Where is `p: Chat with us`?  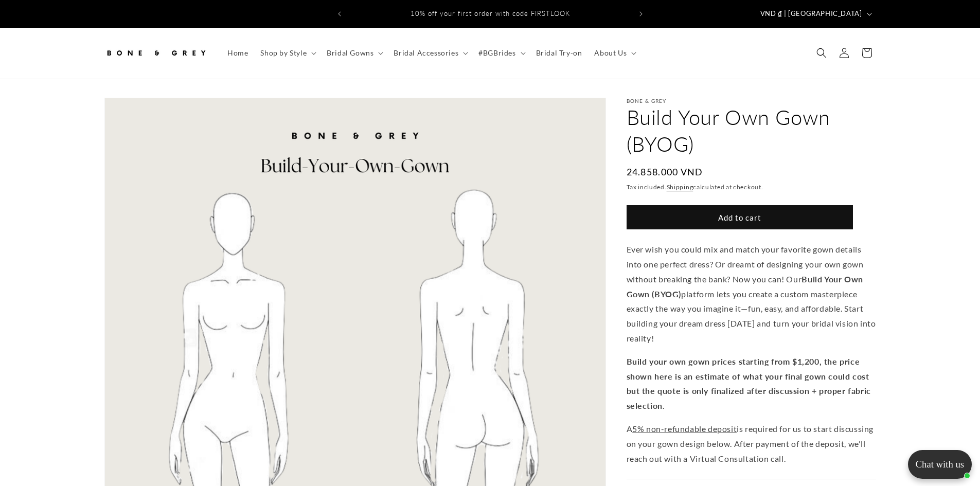
p: Chat with us is located at coordinates (940, 464).